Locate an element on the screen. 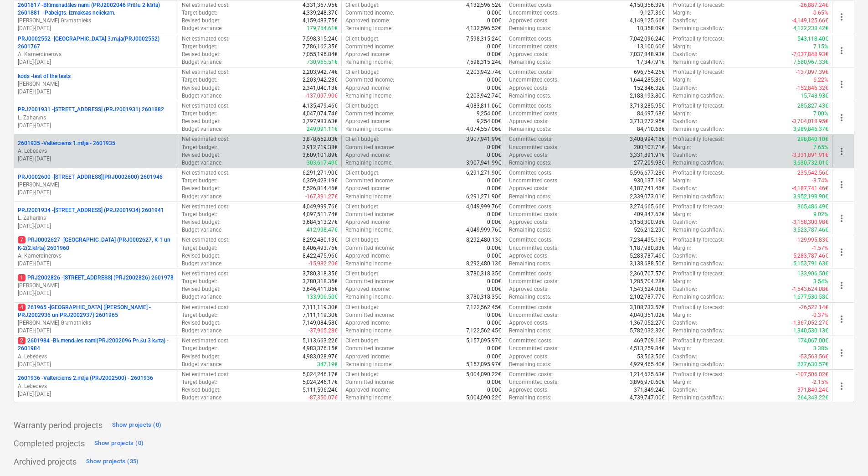  p: 543,118.40€ is located at coordinates (813, 38).